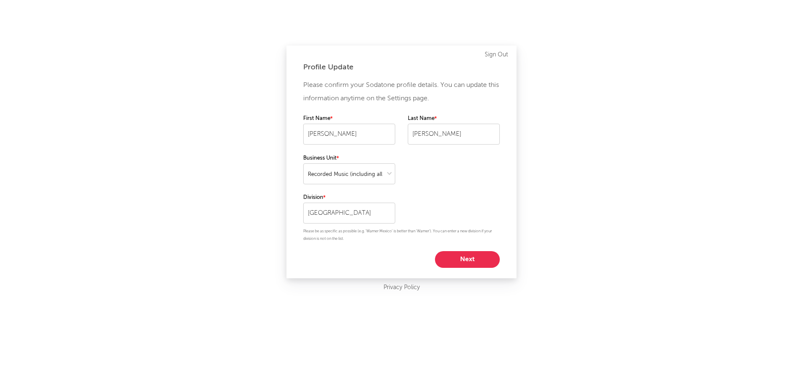 This screenshot has width=803, height=384. What do you see at coordinates (402, 288) in the screenshot?
I see `a: Privacy Policy` at bounding box center [402, 288].